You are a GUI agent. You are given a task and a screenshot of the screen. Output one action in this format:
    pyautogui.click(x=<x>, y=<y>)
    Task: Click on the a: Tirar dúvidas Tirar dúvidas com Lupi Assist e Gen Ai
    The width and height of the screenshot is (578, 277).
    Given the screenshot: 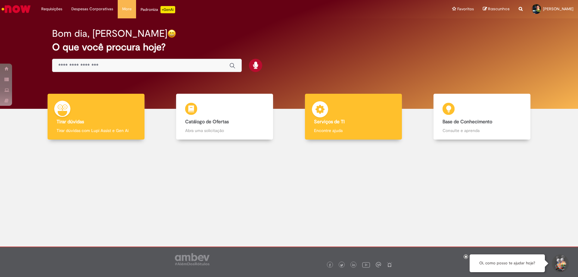 What is the action you would take?
    pyautogui.click(x=96, y=117)
    